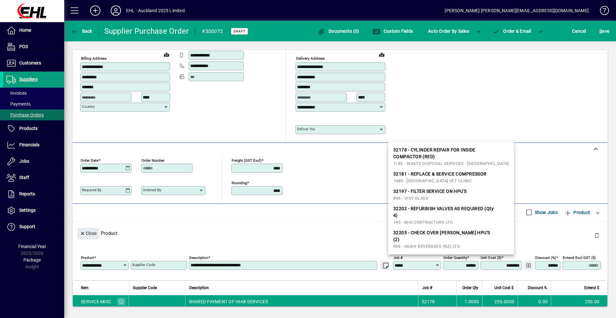  What do you see at coordinates (451, 195) in the screenshot?
I see `mat-option: 32197 - FILTER SERVICE ON HPU'S` at bounding box center [451, 195].